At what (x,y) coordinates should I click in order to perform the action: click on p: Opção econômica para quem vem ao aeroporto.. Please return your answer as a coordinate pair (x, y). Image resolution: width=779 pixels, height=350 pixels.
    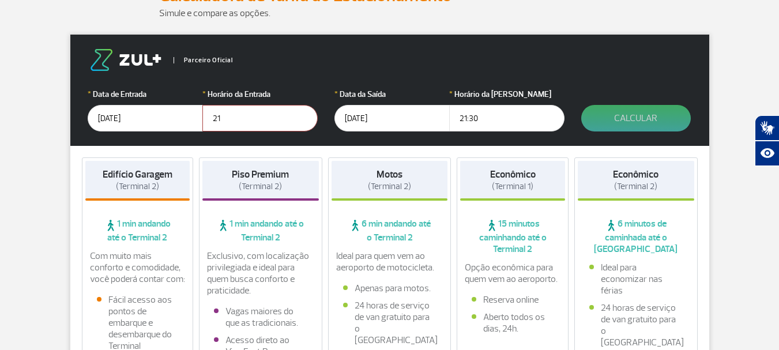
    Looking at the image, I should click on (513, 273).